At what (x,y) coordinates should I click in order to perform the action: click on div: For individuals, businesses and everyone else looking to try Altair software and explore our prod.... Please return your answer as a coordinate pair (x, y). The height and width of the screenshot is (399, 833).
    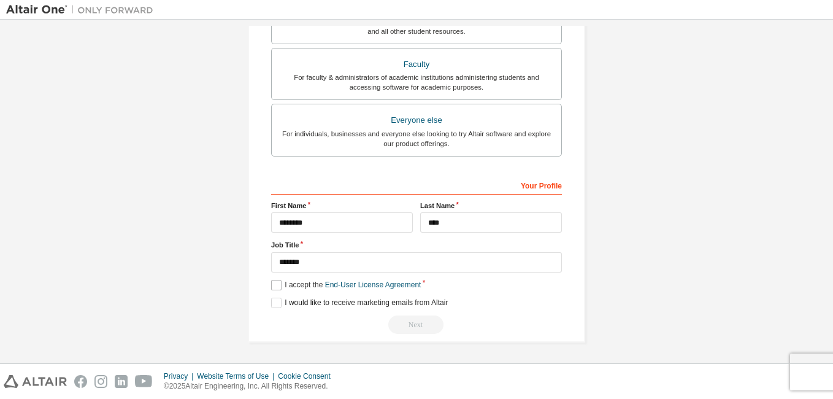
    Looking at the image, I should click on (417, 139).